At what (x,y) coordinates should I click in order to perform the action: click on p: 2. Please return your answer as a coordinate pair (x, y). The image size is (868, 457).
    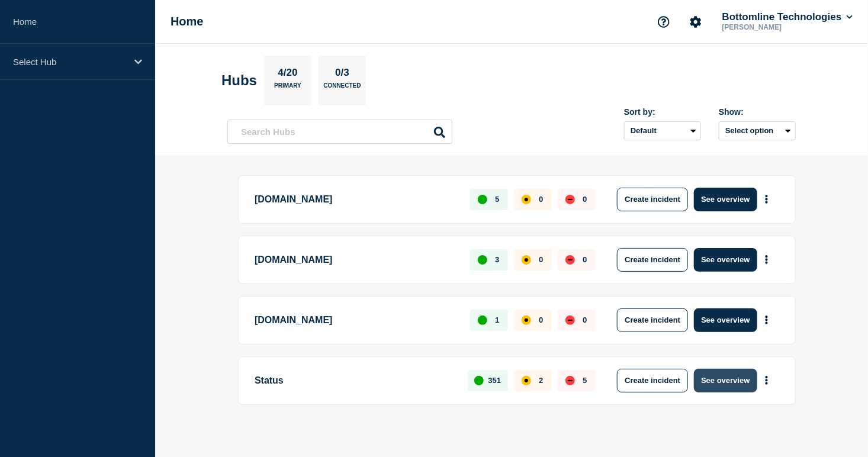
    Looking at the image, I should click on (541, 380).